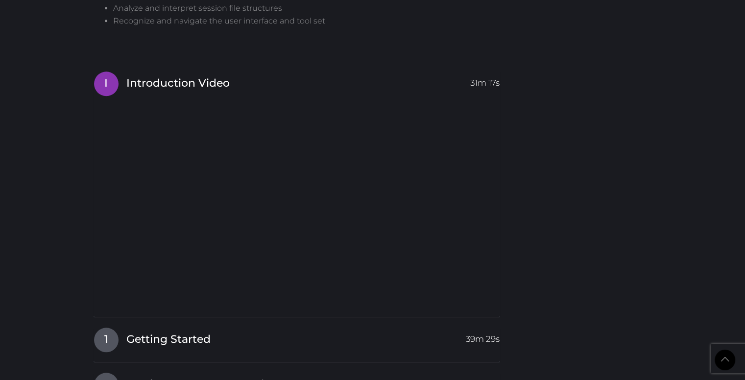 The height and width of the screenshot is (380, 745). What do you see at coordinates (311, 21) in the screenshot?
I see `li: Recognize and navigate the user interface and tool set` at bounding box center [311, 21].